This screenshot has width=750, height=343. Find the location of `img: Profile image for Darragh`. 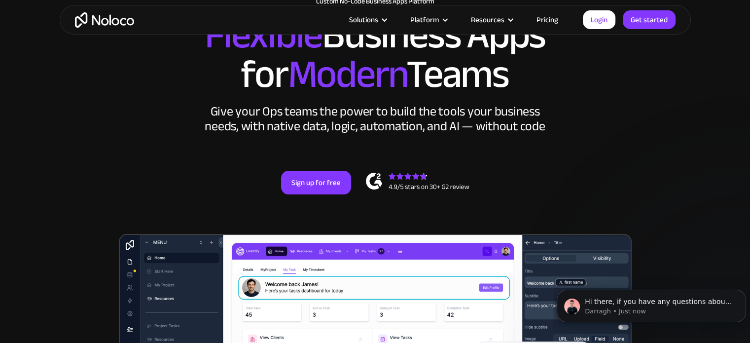

img: Profile image for Darragh is located at coordinates (19, 37).